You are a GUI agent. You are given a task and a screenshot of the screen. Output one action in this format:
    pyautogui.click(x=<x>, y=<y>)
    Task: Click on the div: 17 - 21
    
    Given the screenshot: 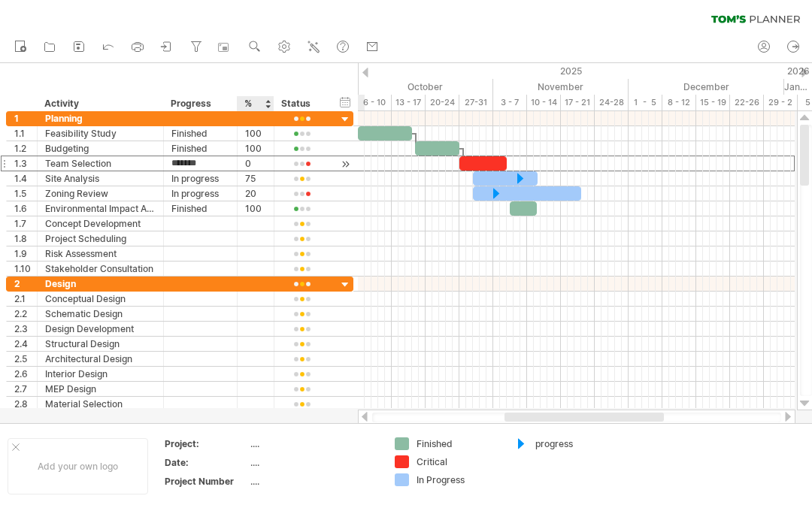 What is the action you would take?
    pyautogui.click(x=577, y=102)
    